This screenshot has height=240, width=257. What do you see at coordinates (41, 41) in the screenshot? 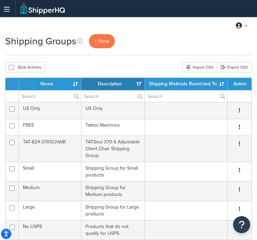
I see `h1: Shipping Groups` at bounding box center [41, 41].